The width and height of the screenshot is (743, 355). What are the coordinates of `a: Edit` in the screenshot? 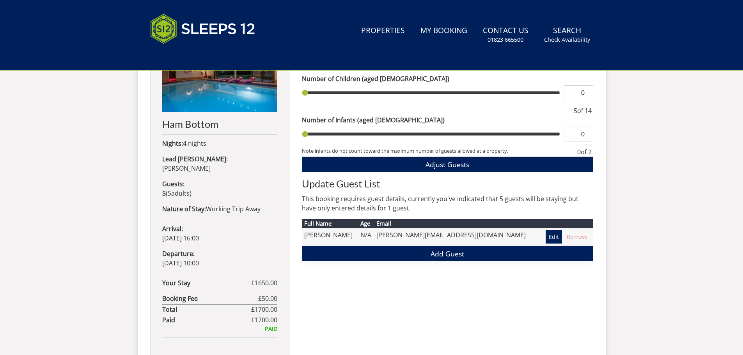 It's located at (554, 237).